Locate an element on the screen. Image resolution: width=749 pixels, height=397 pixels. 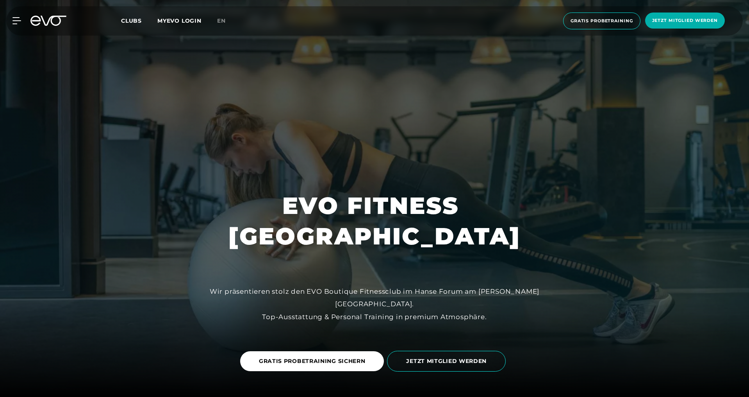
span: JETZT MITGLIED WERDEN is located at coordinates (447, 361).